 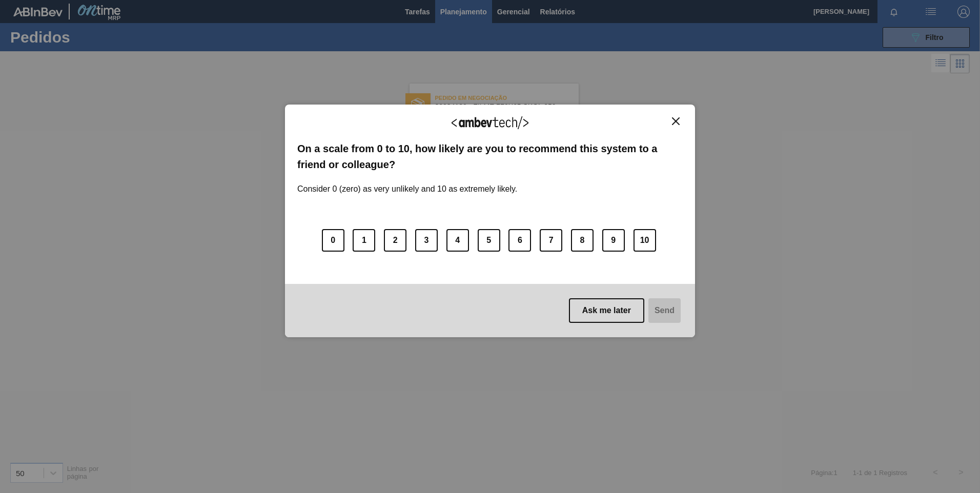 I want to click on label: Consider 0 (zero) as very unlikely and 10 as extremely likely., so click(x=407, y=183).